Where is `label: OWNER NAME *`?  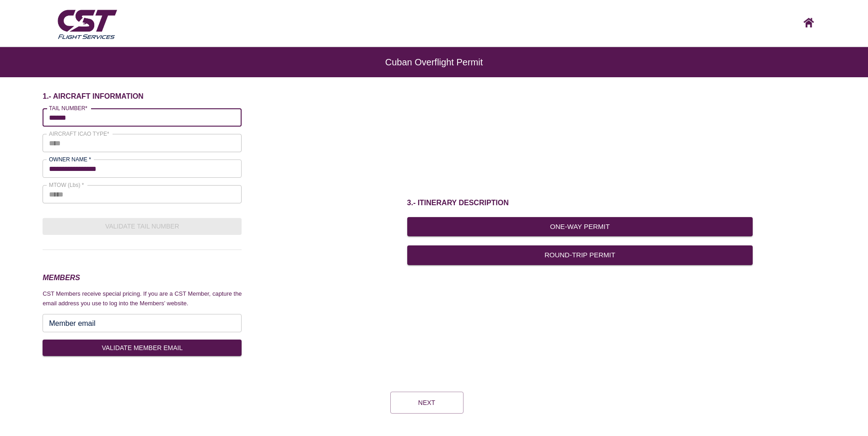
label: OWNER NAME * is located at coordinates (70, 159).